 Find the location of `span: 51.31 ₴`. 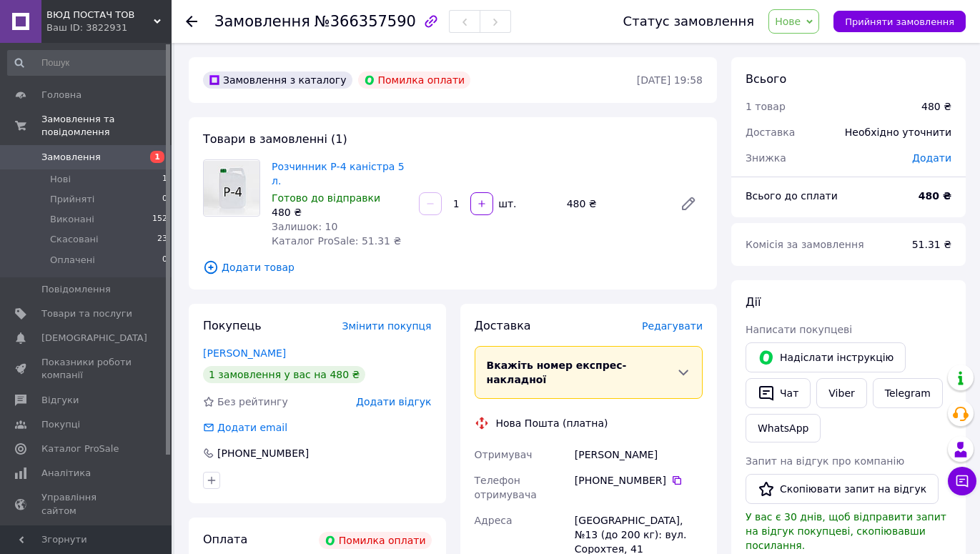

span: 51.31 ₴ is located at coordinates (932, 245).